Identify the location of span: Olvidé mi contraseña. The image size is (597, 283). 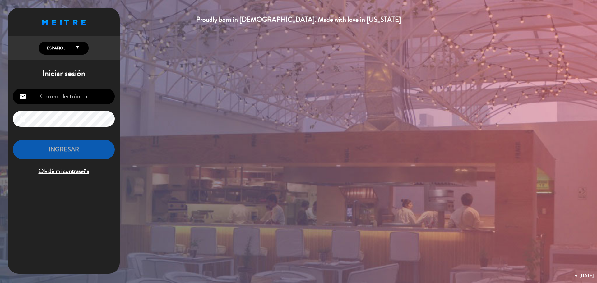
(64, 171).